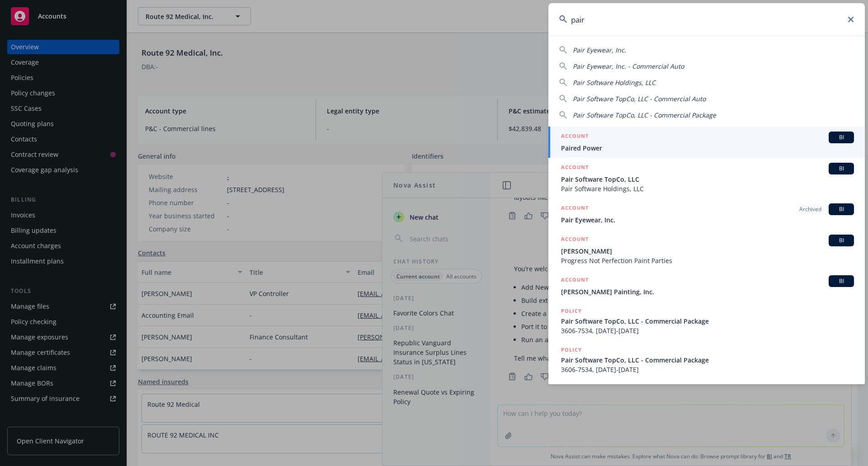 The height and width of the screenshot is (466, 868). Describe the element at coordinates (706, 142) in the screenshot. I see `a: ACCOUNTBIPaired Power` at that location.